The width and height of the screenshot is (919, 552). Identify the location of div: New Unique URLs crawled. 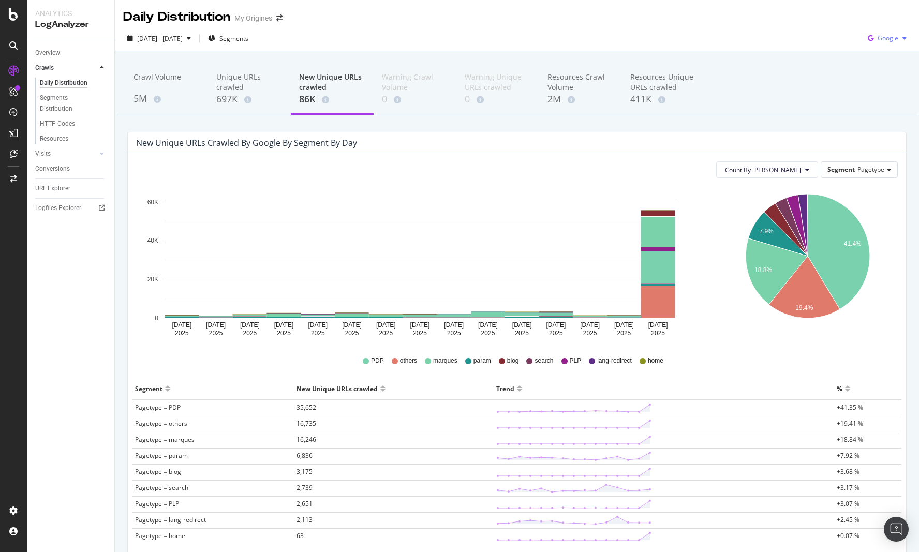
(332, 82).